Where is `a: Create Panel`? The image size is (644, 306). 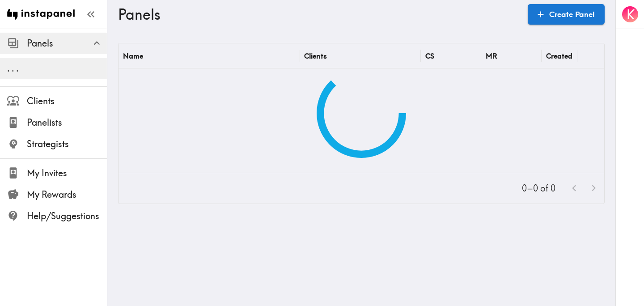 a: Create Panel is located at coordinates (567, 14).